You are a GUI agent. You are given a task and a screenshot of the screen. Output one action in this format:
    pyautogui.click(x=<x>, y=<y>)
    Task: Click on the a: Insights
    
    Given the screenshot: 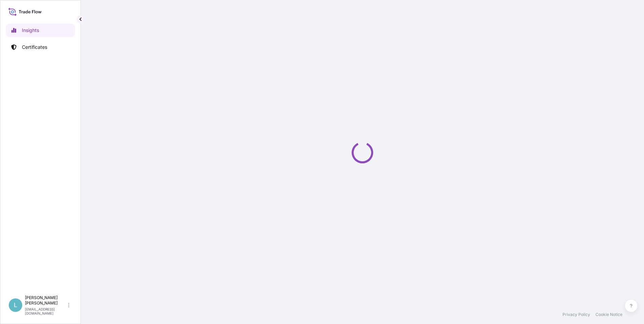 What is the action you would take?
    pyautogui.click(x=40, y=30)
    